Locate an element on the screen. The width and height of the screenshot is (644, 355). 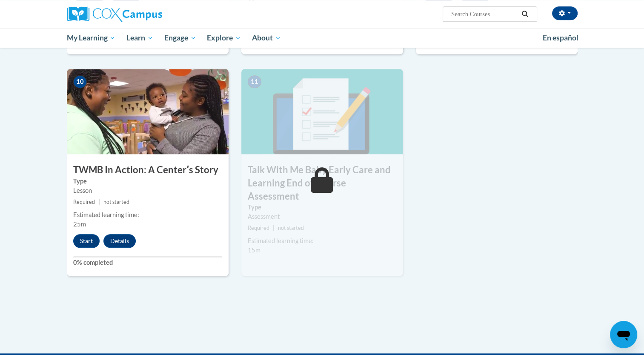
span: My Learning is located at coordinates (90, 38).